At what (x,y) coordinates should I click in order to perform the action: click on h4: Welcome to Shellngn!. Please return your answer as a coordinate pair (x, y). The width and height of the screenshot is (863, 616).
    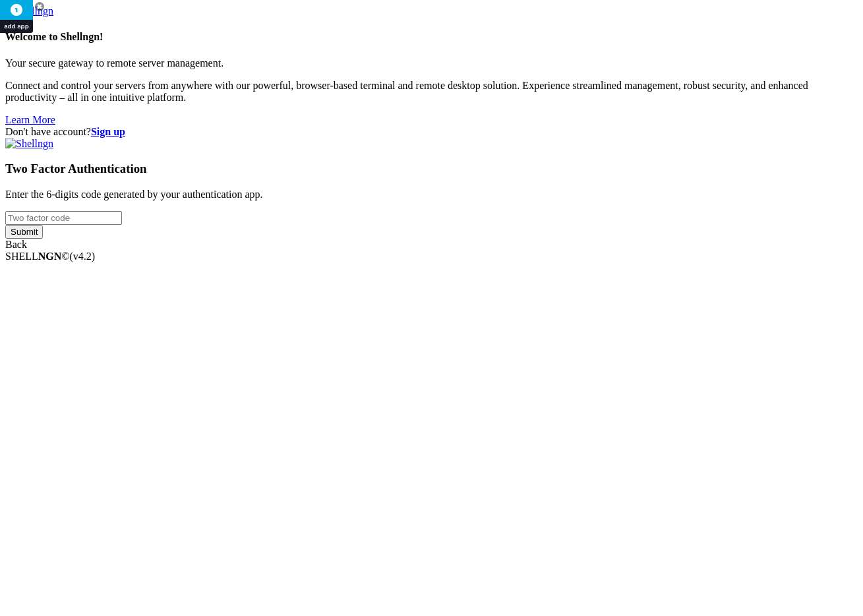
    Looking at the image, I should click on (431, 37).